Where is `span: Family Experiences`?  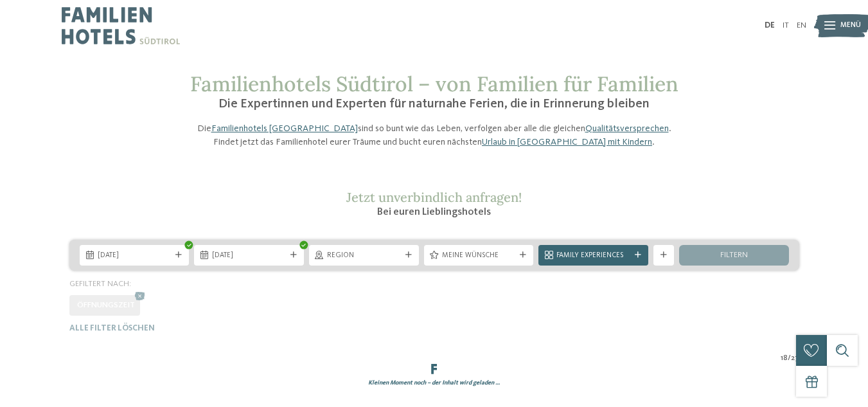
span: Family Experiences is located at coordinates (593, 256).